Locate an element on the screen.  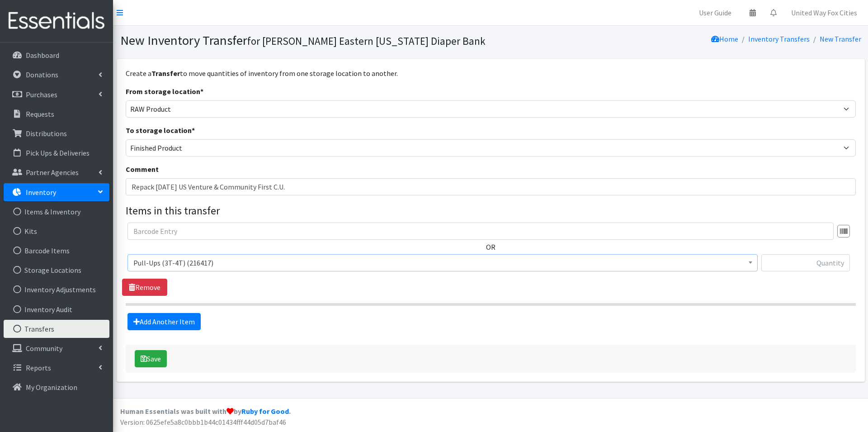
span: Version: 0625efe5a8c0bbb1b44c01434fff44d05d7baf46 is located at coordinates (203, 422).